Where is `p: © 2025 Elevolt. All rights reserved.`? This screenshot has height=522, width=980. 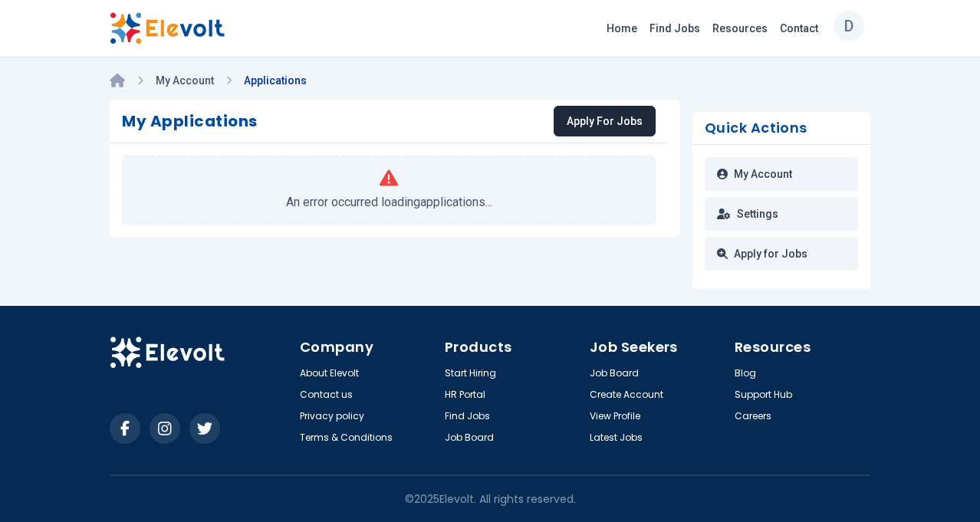 p: © 2025 Elevolt. All rights reserved. is located at coordinates (490, 499).